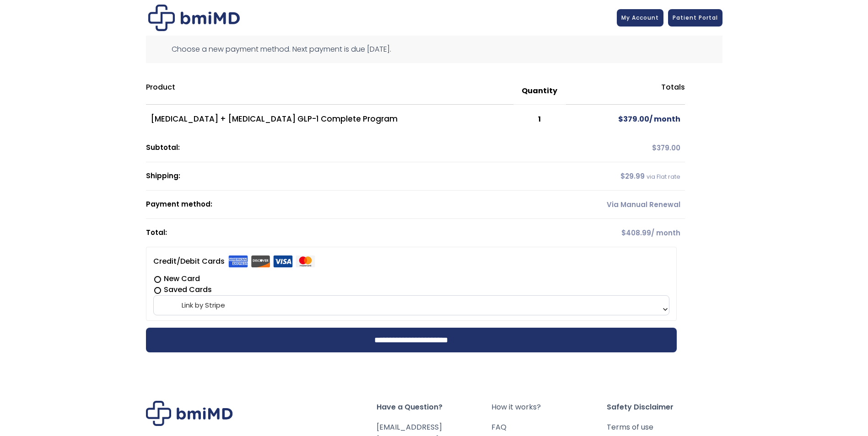  Describe the element at coordinates (625, 91) in the screenshot. I see `th: Totals` at that location.